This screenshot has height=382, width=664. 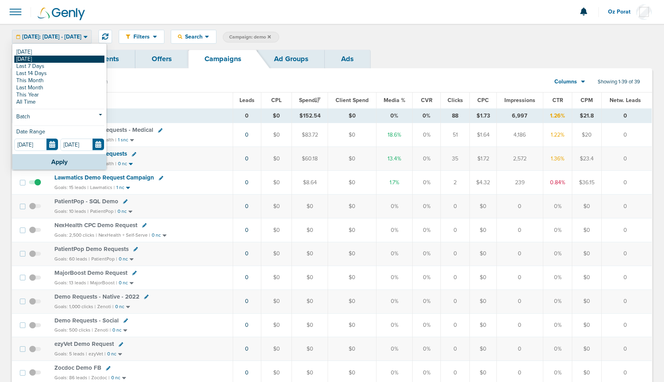 What do you see at coordinates (558, 159) in the screenshot?
I see `td: 1.36%` at bounding box center [558, 159].